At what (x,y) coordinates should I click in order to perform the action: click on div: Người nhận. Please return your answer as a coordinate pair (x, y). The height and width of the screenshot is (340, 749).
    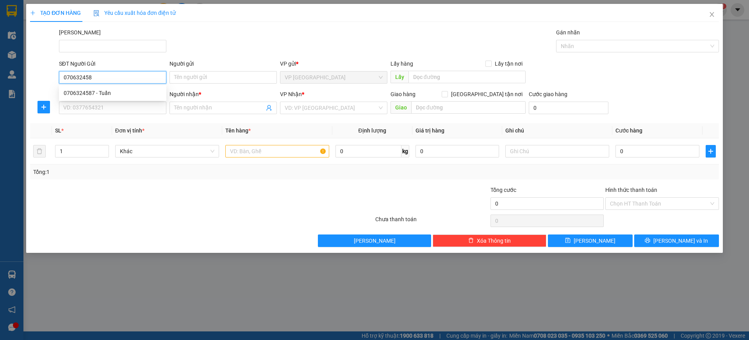
    Looking at the image, I should click on (223, 94).